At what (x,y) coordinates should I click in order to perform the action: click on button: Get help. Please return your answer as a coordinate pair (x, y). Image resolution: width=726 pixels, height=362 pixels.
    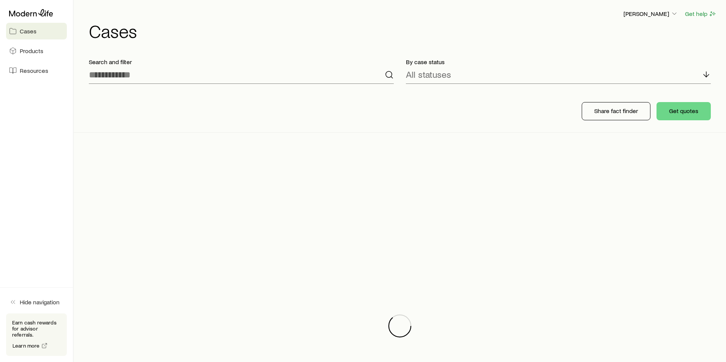
    Looking at the image, I should click on (700, 14).